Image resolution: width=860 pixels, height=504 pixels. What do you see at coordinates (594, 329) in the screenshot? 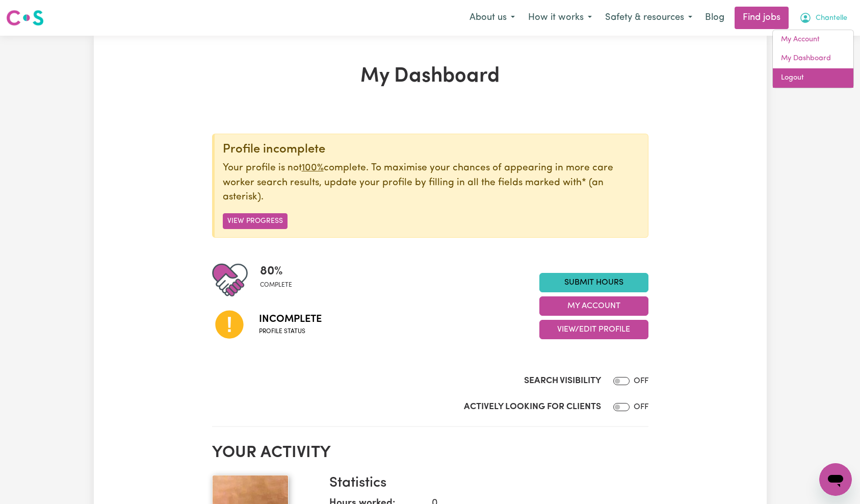
I see `button: View/Edit Profile` at bounding box center [594, 329].